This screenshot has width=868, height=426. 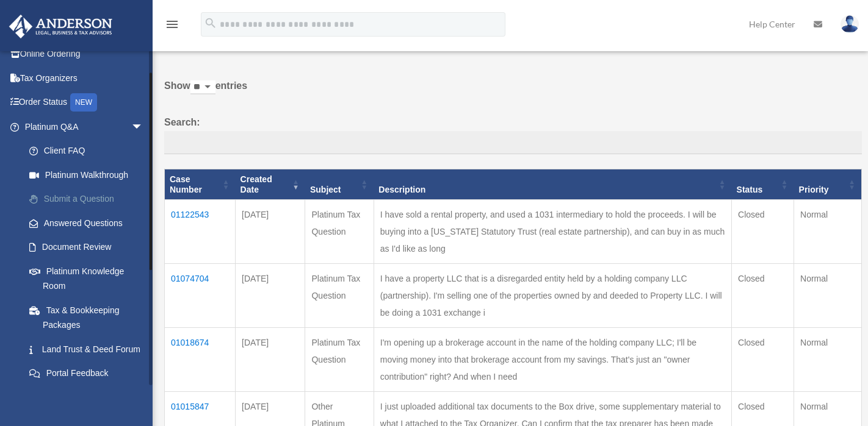 What do you see at coordinates (172, 26) in the screenshot?
I see `a: menu` at bounding box center [172, 26].